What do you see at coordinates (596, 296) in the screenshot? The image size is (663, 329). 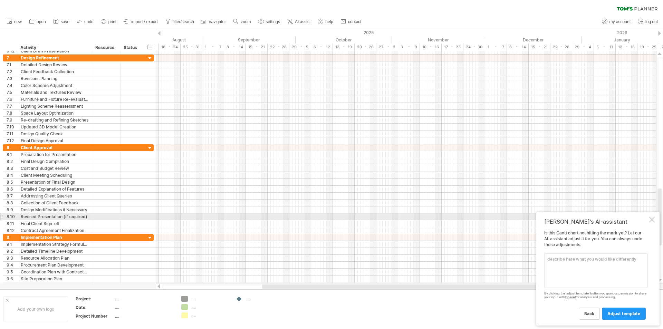 I see `div: By clicking the 'adjust template' button you grant us permission to share your input with for ana...` at bounding box center [596, 296].